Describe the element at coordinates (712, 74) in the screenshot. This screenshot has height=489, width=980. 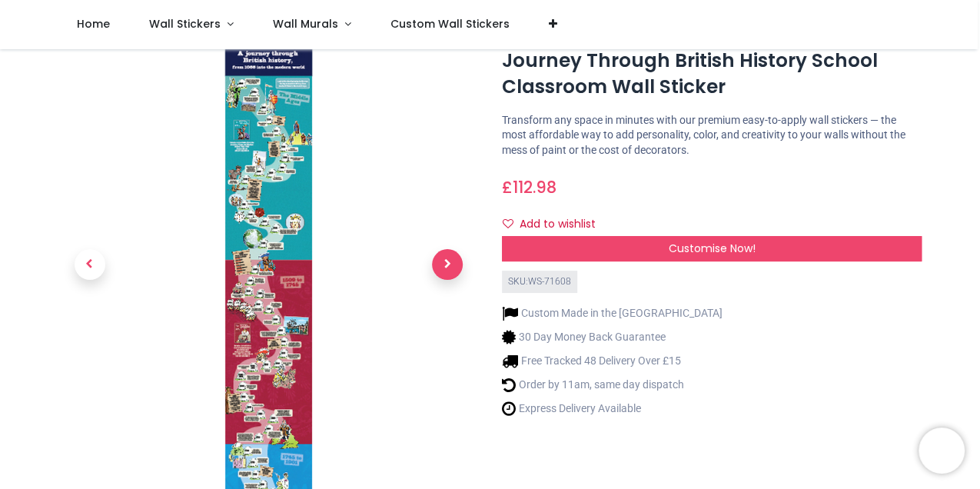
I see `h1: Journey Through British History School Classroom Wall Sticker` at that location.